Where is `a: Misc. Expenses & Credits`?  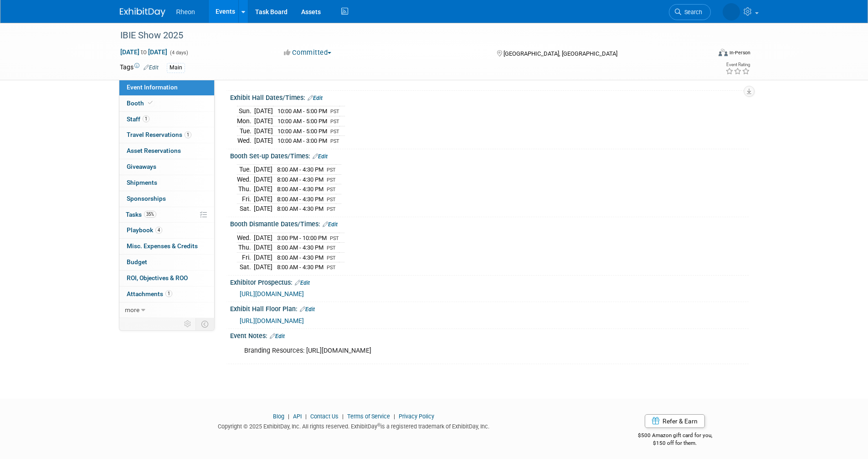 a: Misc. Expenses & Credits is located at coordinates (167, 246).